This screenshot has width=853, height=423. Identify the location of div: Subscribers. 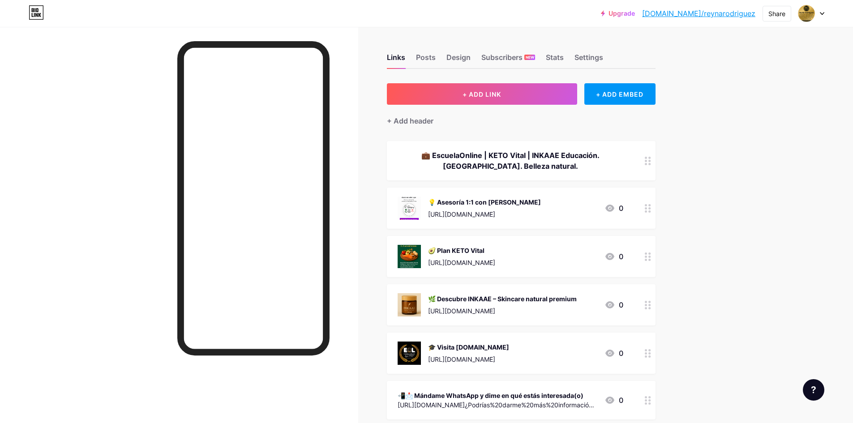
(508, 60).